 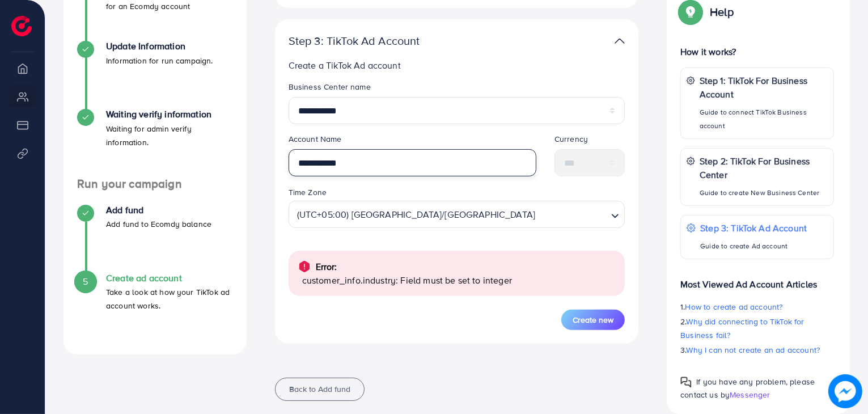 What do you see at coordinates (327, 266) in the screenshot?
I see `p: Error:` at bounding box center [327, 266].